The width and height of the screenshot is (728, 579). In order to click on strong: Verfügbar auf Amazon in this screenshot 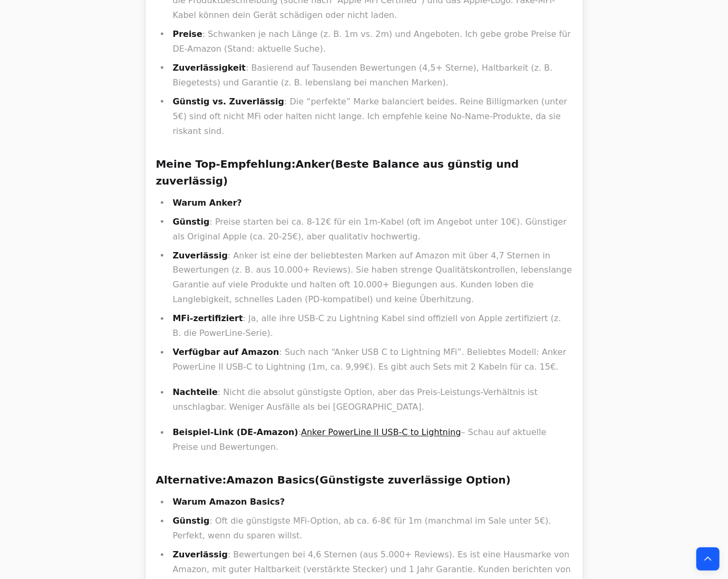, I will do `click(226, 352)`.